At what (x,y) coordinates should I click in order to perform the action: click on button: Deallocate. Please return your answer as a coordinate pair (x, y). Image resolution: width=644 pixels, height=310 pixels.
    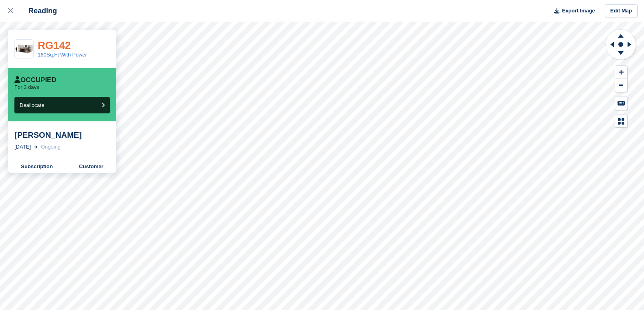
    Looking at the image, I should click on (62, 105).